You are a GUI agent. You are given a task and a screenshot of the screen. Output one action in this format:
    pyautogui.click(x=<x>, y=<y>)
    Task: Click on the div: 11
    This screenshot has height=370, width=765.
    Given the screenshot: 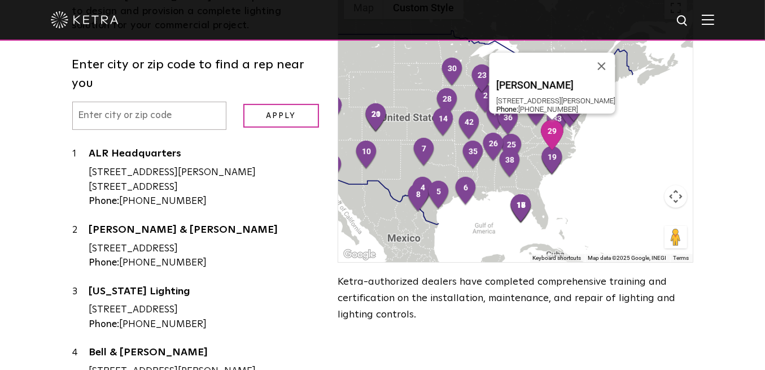 What is the action you would take?
    pyautogui.click(x=497, y=116)
    